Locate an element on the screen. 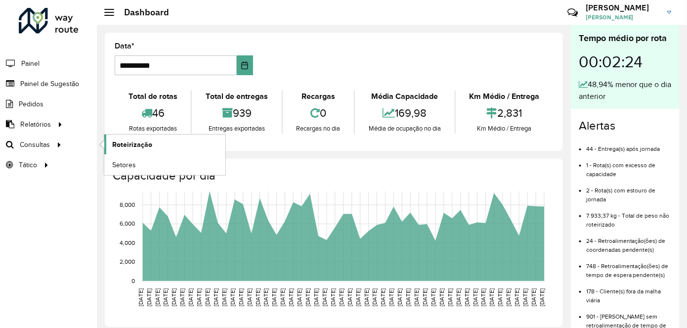 The image size is (687, 328). span: Pedidos is located at coordinates (31, 104).